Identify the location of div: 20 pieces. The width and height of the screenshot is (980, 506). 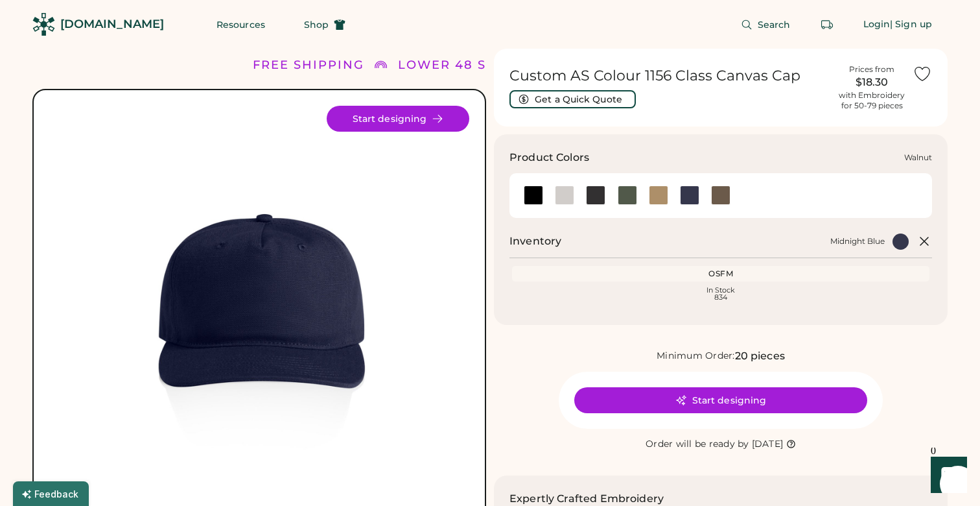
(760, 356).